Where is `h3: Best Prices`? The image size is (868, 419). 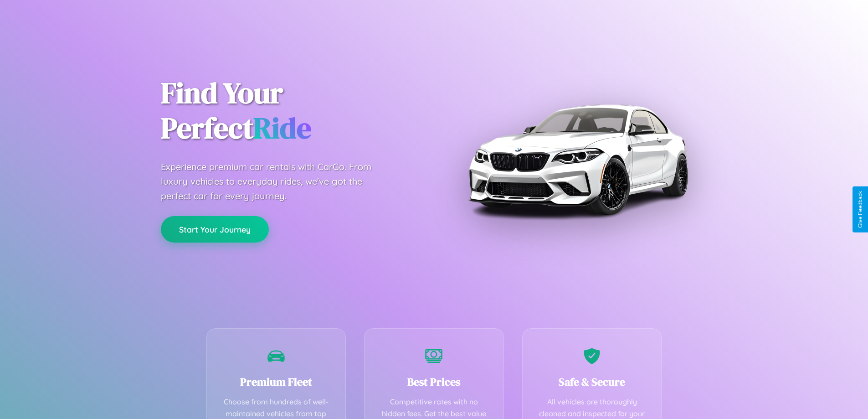 h3: Best Prices is located at coordinates (434, 382).